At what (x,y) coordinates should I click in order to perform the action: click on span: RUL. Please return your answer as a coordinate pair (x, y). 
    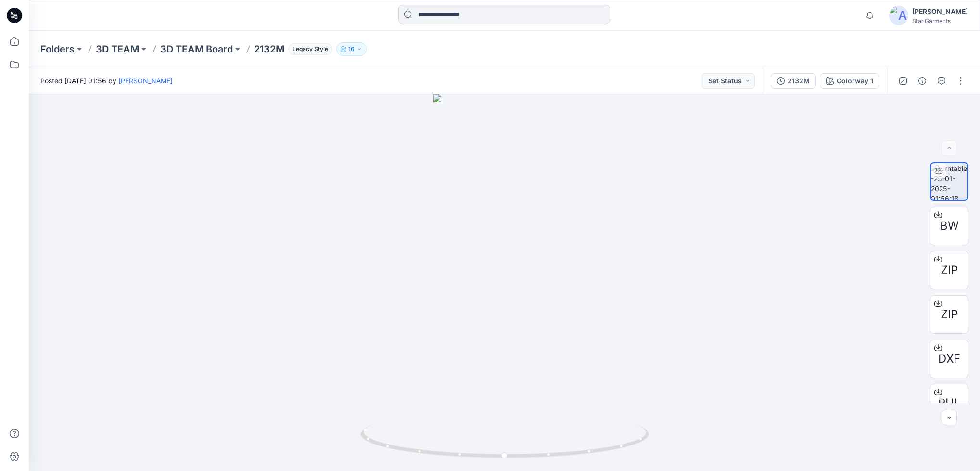
    Looking at the image, I should click on (949, 403).